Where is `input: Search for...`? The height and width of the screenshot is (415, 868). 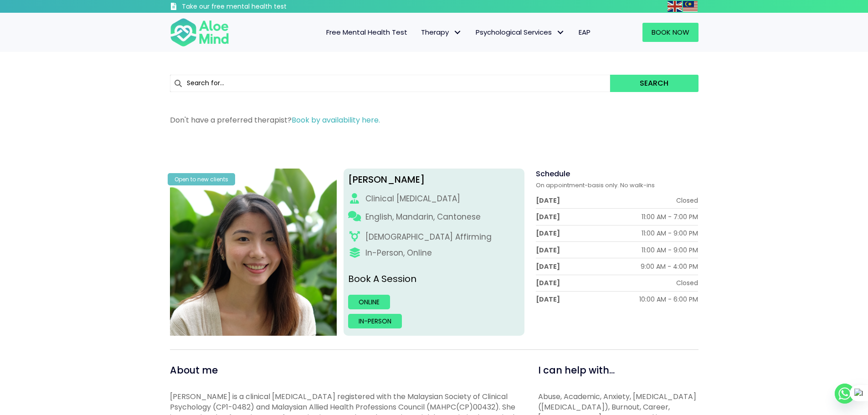 input: Search for... is located at coordinates (390, 84).